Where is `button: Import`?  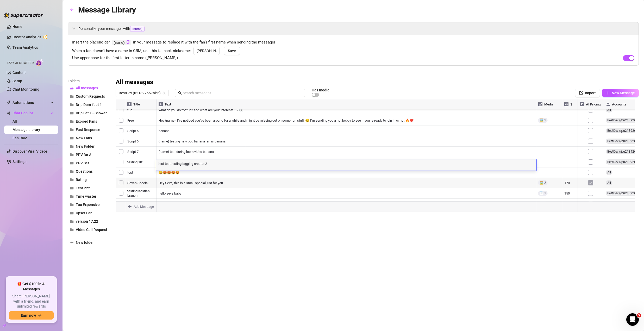
button: Import is located at coordinates (587, 93).